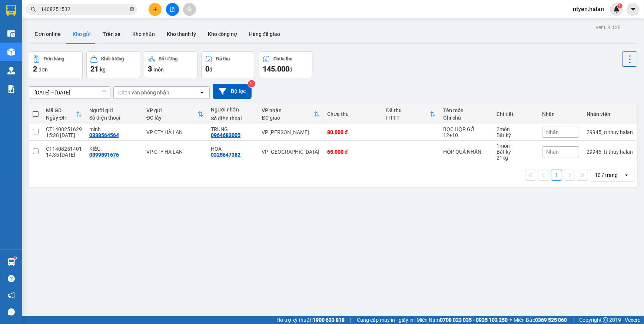 This screenshot has height=324, width=644. I want to click on span: aim, so click(189, 9).